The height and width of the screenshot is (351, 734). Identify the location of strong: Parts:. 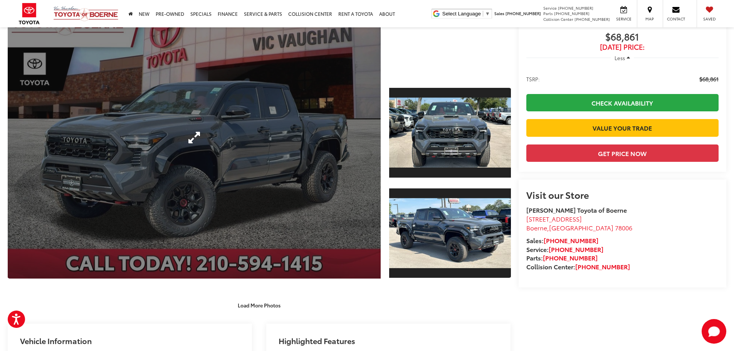
(562, 257).